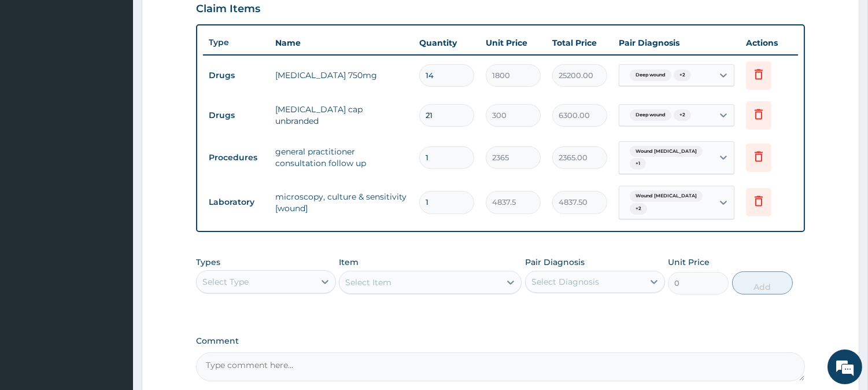 The width and height of the screenshot is (868, 390). Describe the element at coordinates (555, 262) in the screenshot. I see `label: Pair Diagnosis` at that location.